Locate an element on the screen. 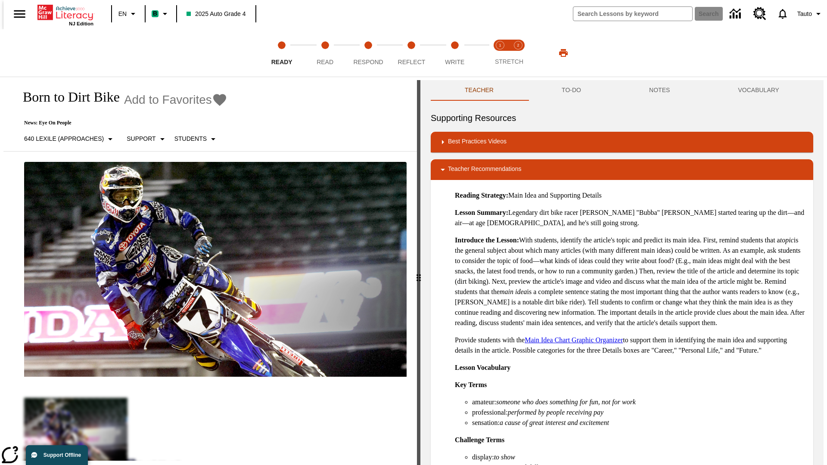 The width and height of the screenshot is (827, 465). h1: Born to Dirt Bike is located at coordinates (67, 97).